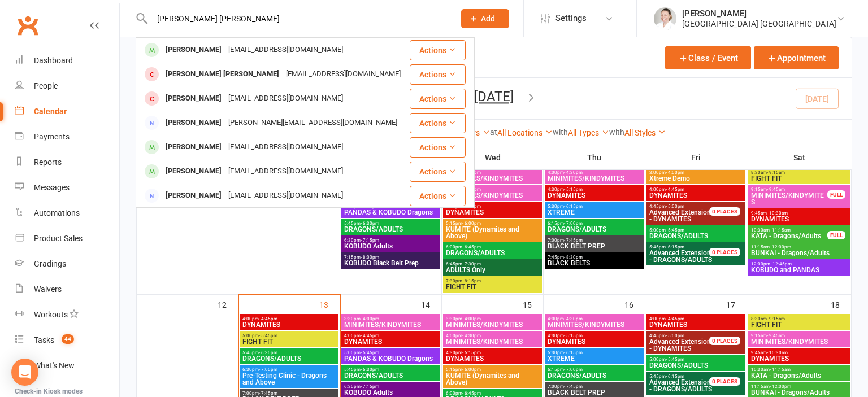 The width and height of the screenshot is (868, 397). Describe the element at coordinates (267, 319) in the screenshot. I see `span: - 4:45pm` at that location.